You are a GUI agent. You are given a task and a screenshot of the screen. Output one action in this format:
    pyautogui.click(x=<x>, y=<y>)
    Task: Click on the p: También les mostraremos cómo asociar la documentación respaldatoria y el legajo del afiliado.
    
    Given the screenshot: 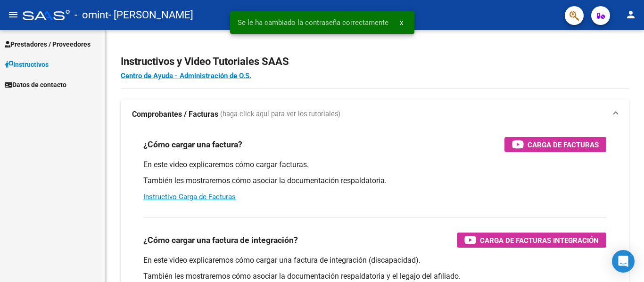 What is the action you would take?
    pyautogui.click(x=375, y=276)
    